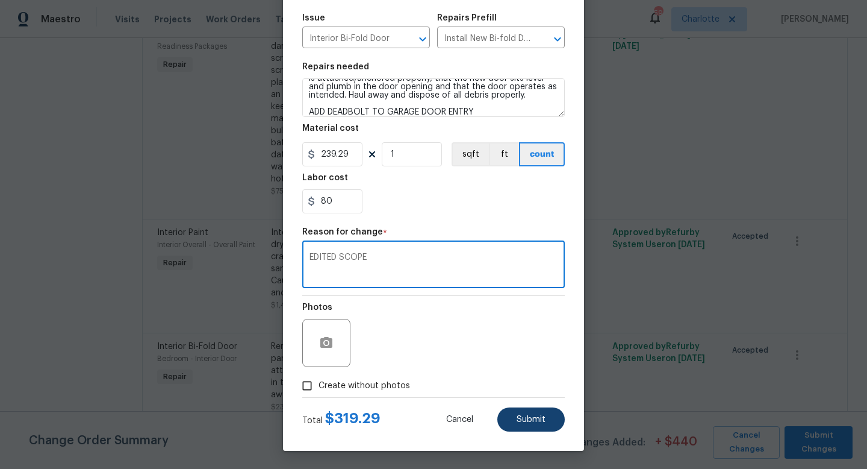 Image resolution: width=867 pixels, height=469 pixels. Describe the element at coordinates (504, 154) in the screenshot. I see `button: ft` at that location.